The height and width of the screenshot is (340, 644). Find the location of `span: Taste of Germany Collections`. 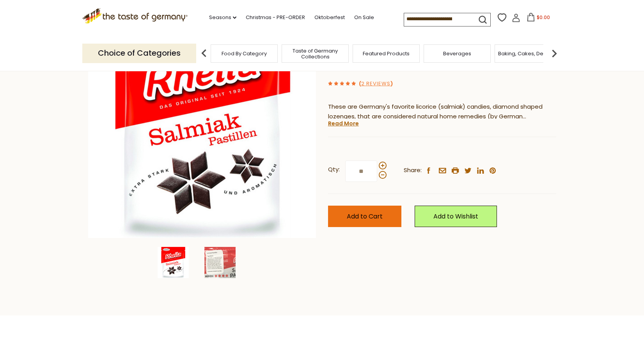

span: Taste of Germany Collections is located at coordinates (315, 54).